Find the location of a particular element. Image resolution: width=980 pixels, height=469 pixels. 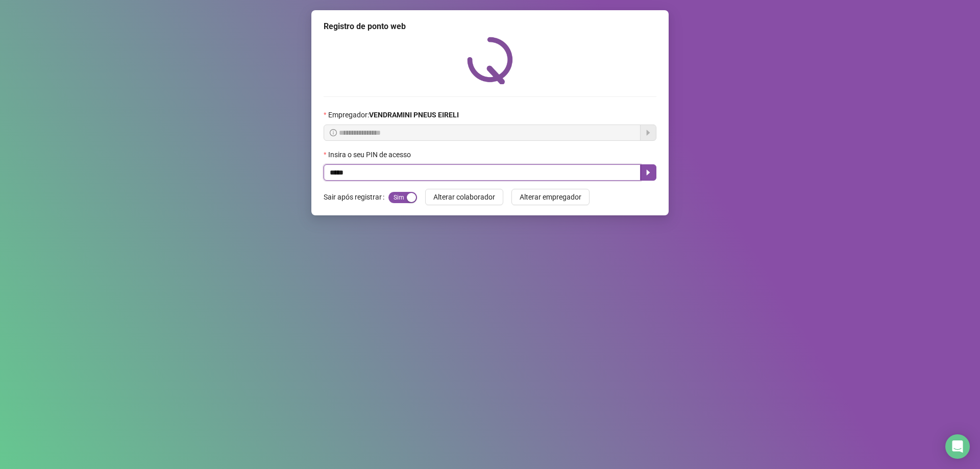

strong: VENDRAMINI PNEUS EIRELI is located at coordinates (414, 115).